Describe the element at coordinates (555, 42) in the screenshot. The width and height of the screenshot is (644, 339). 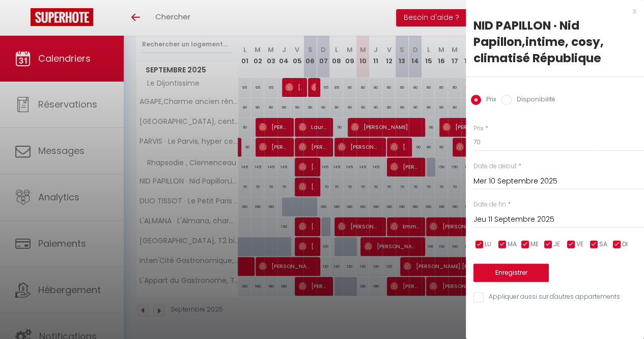
I see `div: NID PAPILLON · Nid Papillon,intime, cosy, climatisé République` at that location.